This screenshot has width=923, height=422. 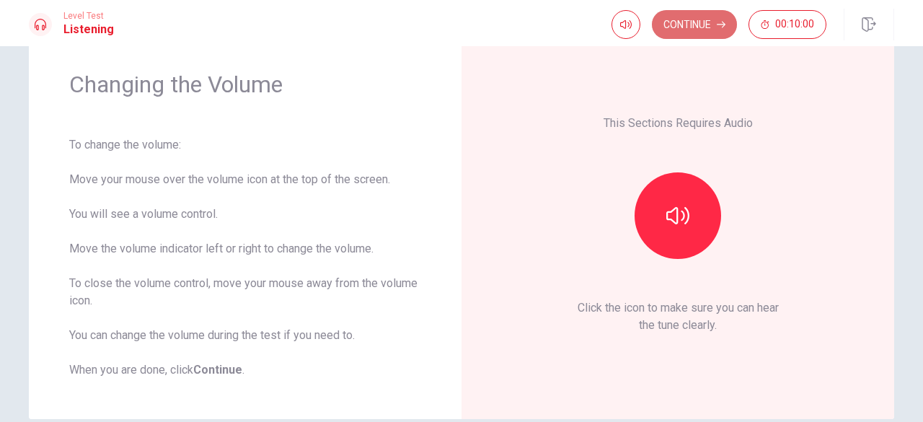 I want to click on b: Continue, so click(x=218, y=369).